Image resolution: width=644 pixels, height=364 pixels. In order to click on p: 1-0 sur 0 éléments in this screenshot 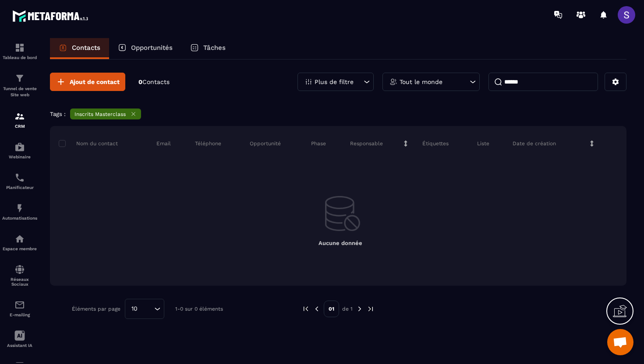, I will do `click(199, 309)`.